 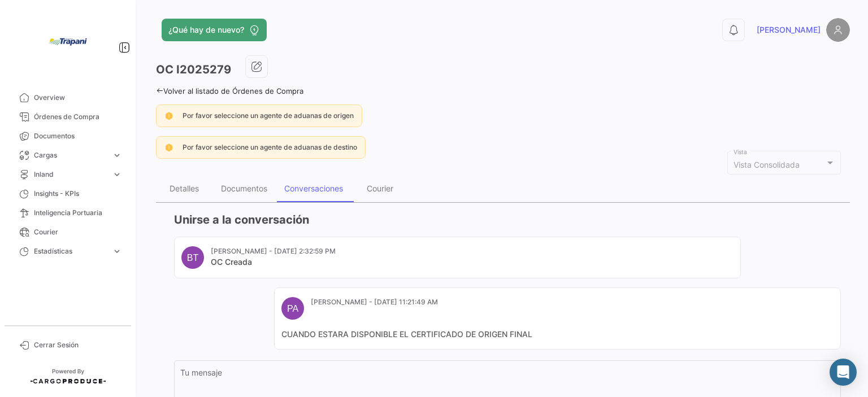 What do you see at coordinates (230, 91) in the screenshot?
I see `a: Volver al listado de Órdenes de Compra` at bounding box center [230, 91].